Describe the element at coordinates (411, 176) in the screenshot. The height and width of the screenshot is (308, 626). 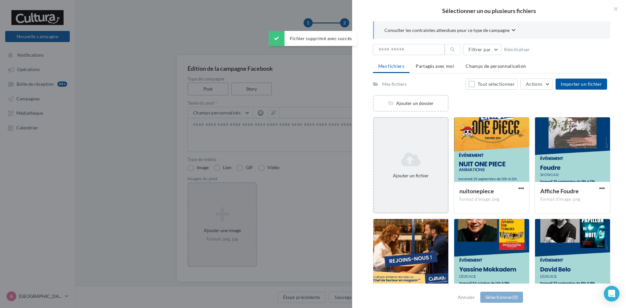
I see `div: Ajouter un fichier` at that location.